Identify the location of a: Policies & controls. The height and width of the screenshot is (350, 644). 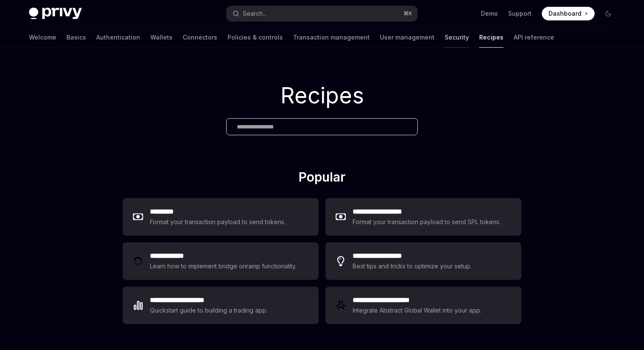
(255, 37).